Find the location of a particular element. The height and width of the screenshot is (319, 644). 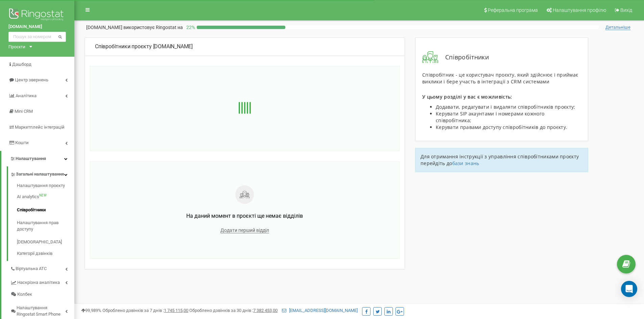

span: Реферальна програма is located at coordinates (513, 10).